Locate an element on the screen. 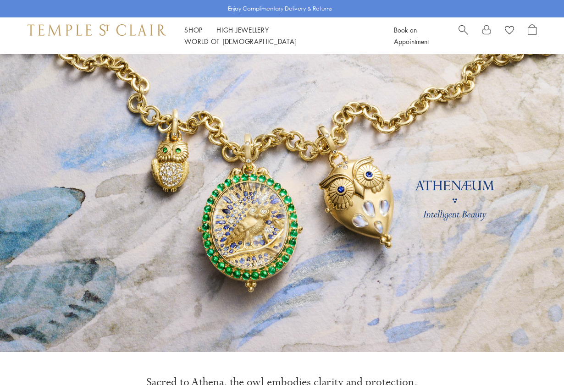 This screenshot has height=385, width=564. a: High JewelleryHigh Jewellery is located at coordinates (242, 30).